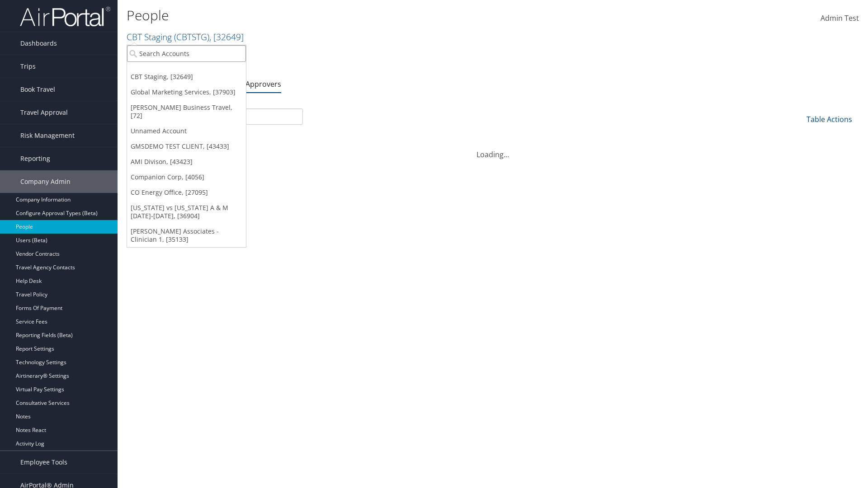  I want to click on a: Admin Test, so click(839, 19).